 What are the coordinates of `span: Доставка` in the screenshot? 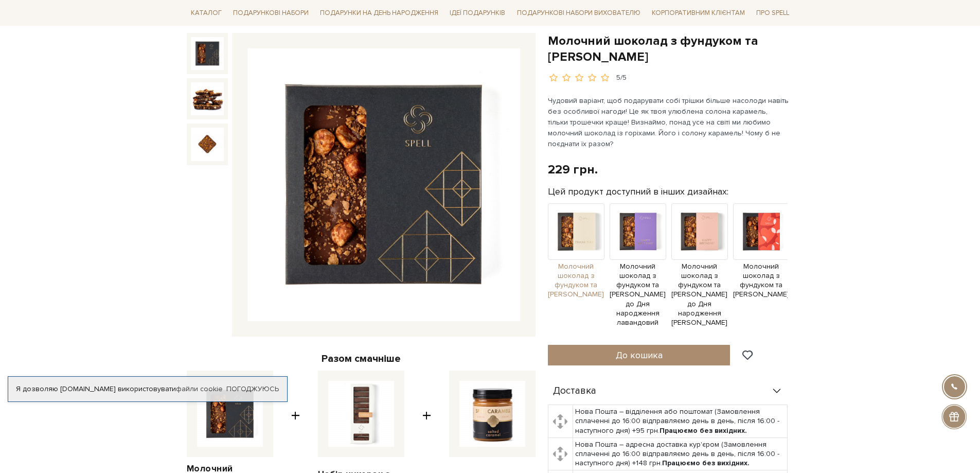 It's located at (575, 391).